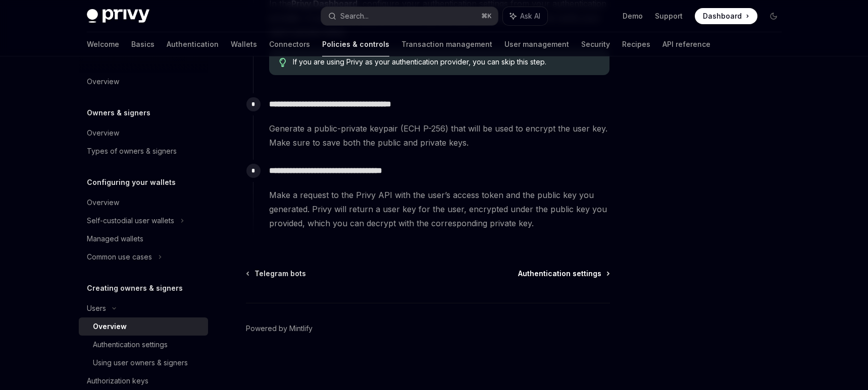 The image size is (868, 390). Describe the element at coordinates (440, 136) in the screenshot. I see `span: Generate a public-private keypair (ECH P-256) that will be used to encrypt the user key. Make sur...` at that location.